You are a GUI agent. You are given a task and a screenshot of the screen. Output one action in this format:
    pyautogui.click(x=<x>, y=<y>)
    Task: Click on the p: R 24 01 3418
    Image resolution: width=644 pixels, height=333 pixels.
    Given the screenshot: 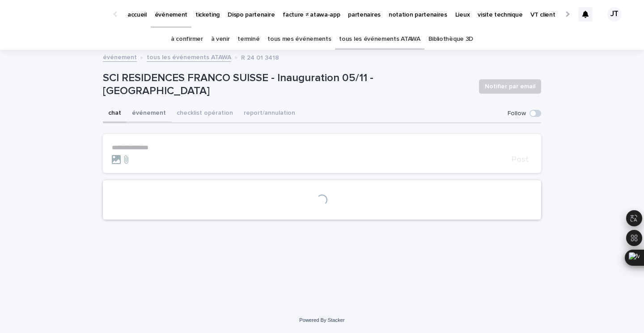 What is the action you would take?
    pyautogui.click(x=260, y=57)
    